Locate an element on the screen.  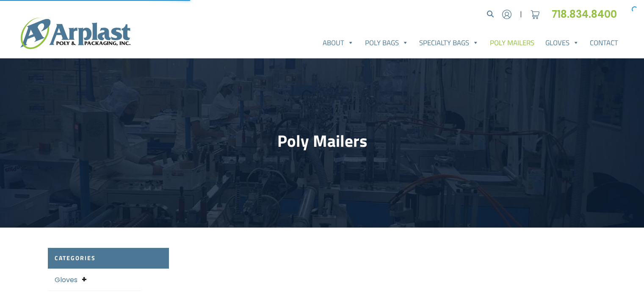
a: Specialty Bags is located at coordinates (449, 43).